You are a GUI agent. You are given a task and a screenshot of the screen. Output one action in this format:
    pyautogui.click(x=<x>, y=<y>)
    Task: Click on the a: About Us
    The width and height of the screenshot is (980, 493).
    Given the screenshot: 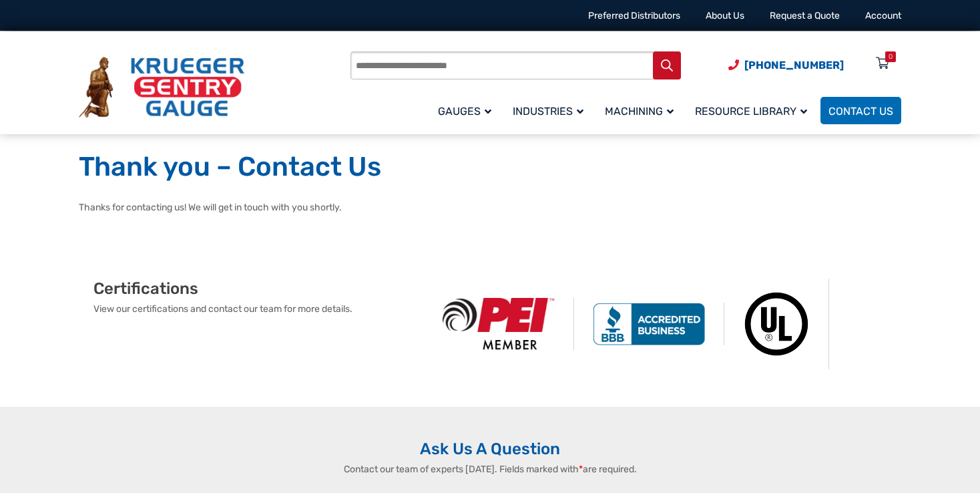 What is the action you would take?
    pyautogui.click(x=725, y=15)
    